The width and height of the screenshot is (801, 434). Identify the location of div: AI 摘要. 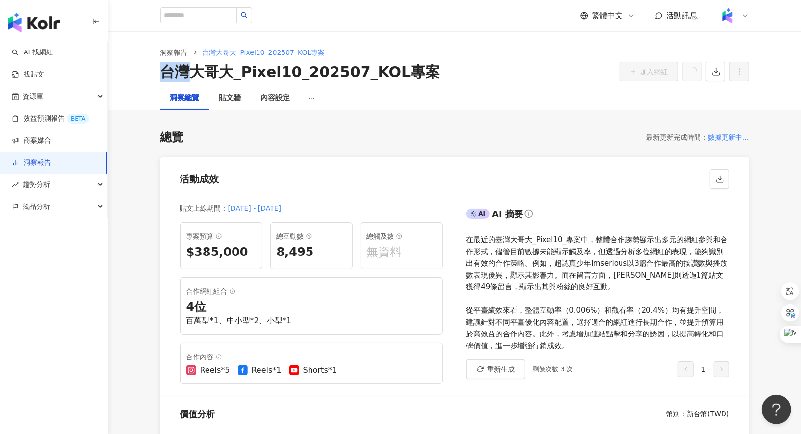
(507, 214).